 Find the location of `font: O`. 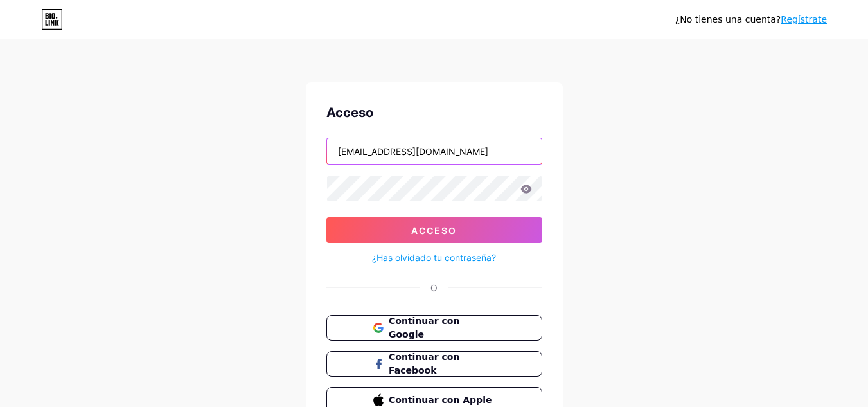

font: O is located at coordinates (434, 287).